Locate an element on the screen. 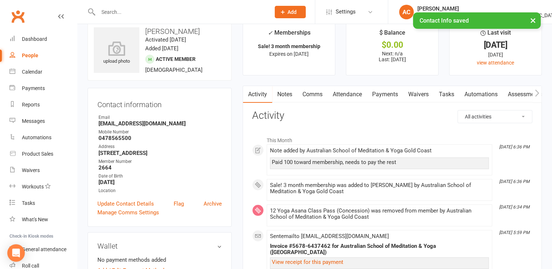 This screenshot has height=269, width=552. a: Flag is located at coordinates (179, 204).